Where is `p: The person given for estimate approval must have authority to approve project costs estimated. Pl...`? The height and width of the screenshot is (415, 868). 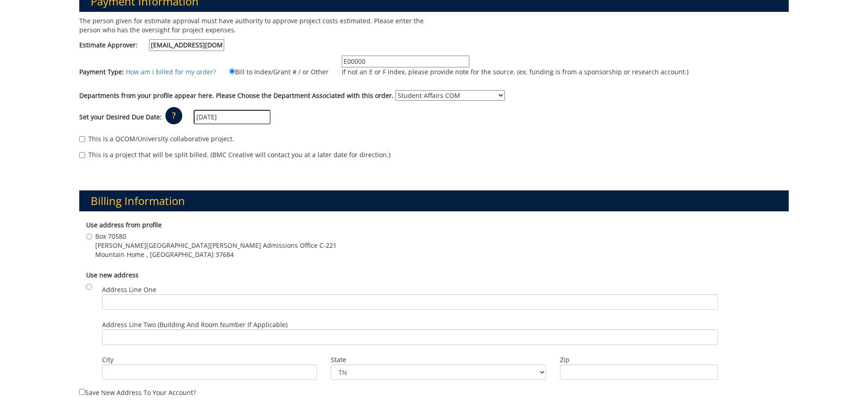
p: The person given for estimate approval must have authority to approve project costs estimated. Pl... is located at coordinates (253, 26).